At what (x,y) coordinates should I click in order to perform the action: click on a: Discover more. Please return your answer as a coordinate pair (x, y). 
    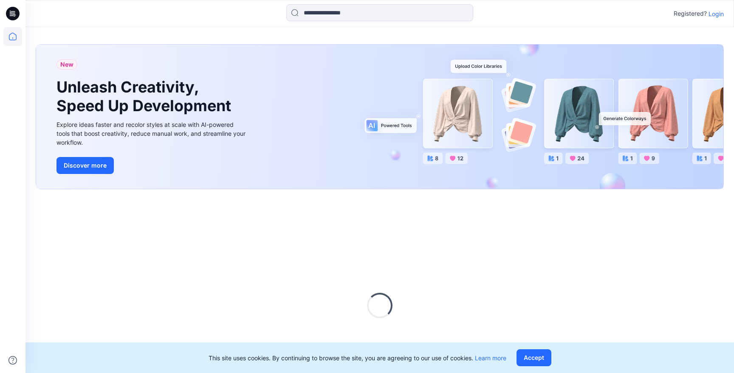
    Looking at the image, I should click on (152, 166).